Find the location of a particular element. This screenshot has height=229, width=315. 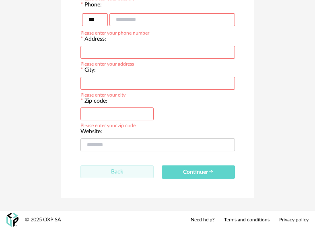

span: Back is located at coordinates (117, 172).